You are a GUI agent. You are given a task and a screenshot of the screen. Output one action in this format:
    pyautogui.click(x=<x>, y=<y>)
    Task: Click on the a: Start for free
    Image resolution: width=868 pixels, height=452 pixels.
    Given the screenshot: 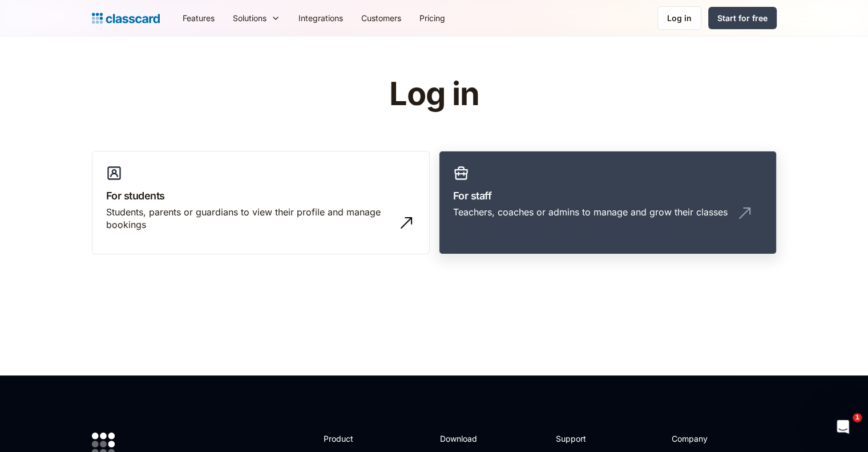 What is the action you would take?
    pyautogui.click(x=743, y=18)
    